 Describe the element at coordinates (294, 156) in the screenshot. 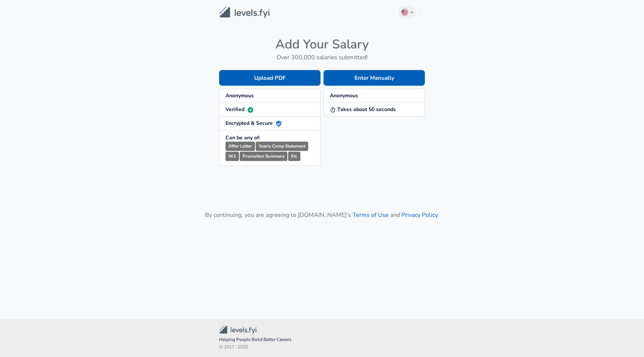

I see `small: Etc` at that location.